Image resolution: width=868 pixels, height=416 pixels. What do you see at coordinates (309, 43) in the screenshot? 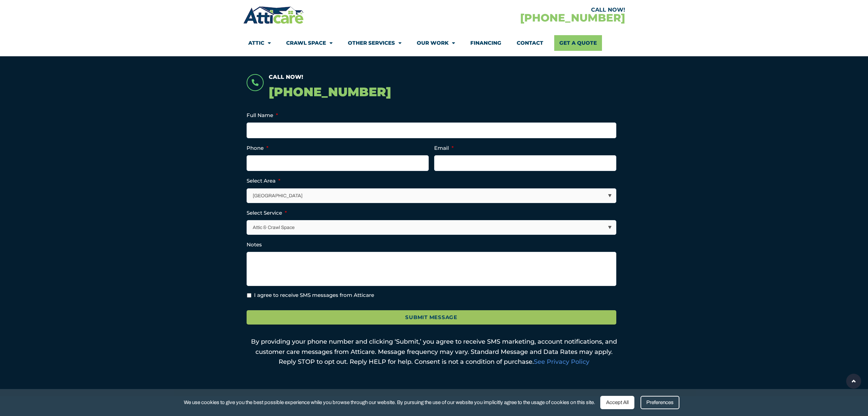
I see `a: Crawl Space` at bounding box center [309, 43].